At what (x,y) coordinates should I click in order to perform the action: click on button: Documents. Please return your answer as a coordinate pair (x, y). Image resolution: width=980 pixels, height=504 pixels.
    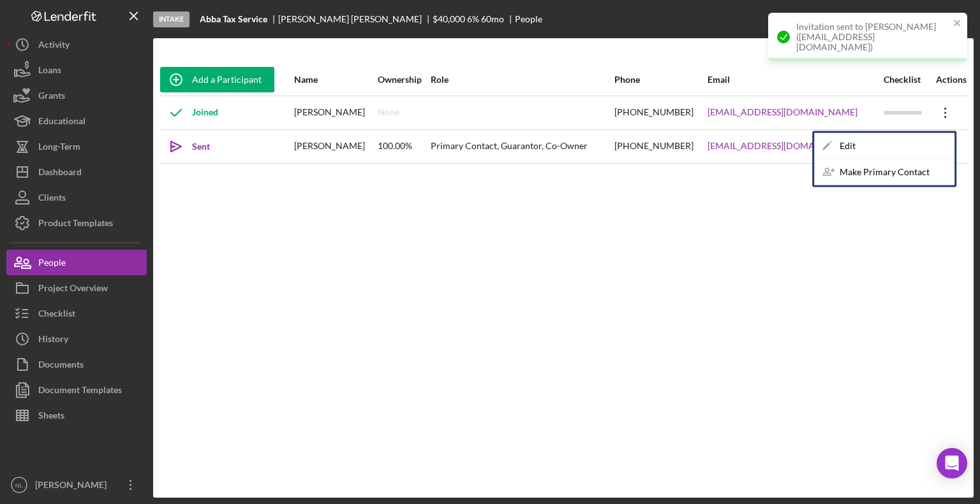
    Looking at the image, I should click on (77, 364).